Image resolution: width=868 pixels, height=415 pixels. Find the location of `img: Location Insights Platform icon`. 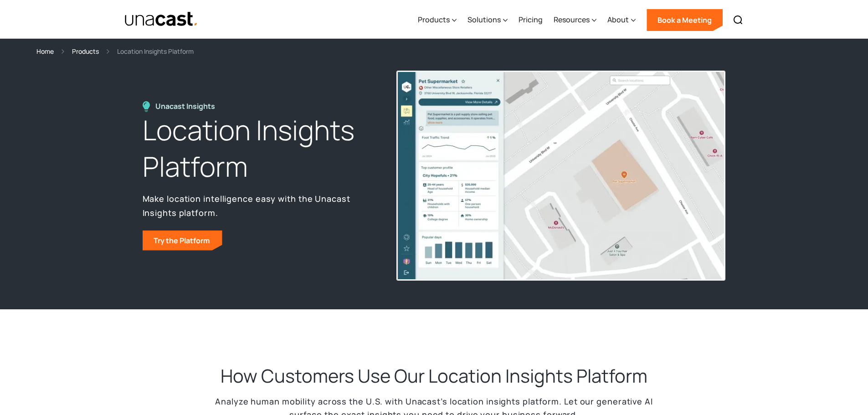

img: Location Insights Platform icon is located at coordinates (146, 107).